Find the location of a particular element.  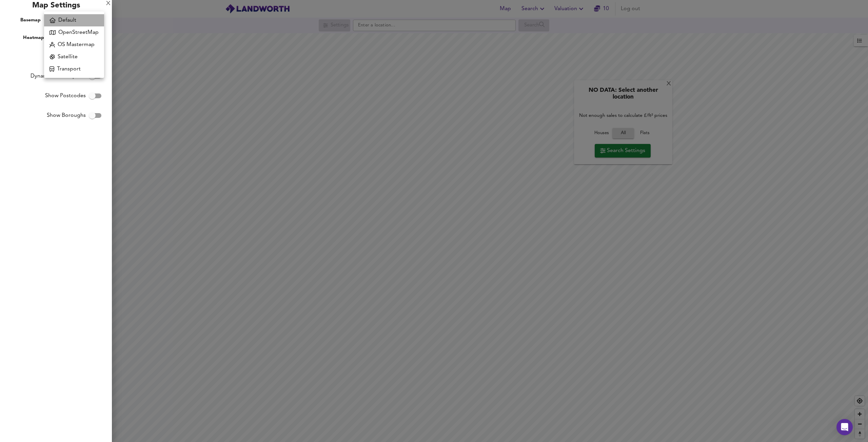

li: Satellite is located at coordinates (74, 57).